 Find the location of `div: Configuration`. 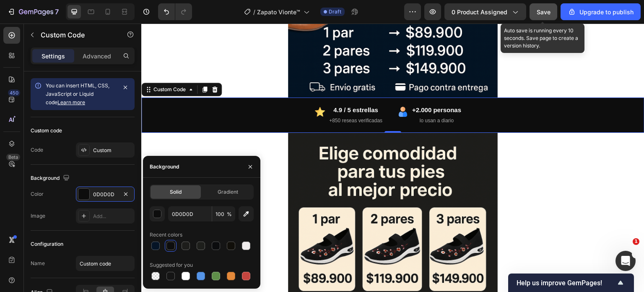

div: Configuration is located at coordinates (47, 244).